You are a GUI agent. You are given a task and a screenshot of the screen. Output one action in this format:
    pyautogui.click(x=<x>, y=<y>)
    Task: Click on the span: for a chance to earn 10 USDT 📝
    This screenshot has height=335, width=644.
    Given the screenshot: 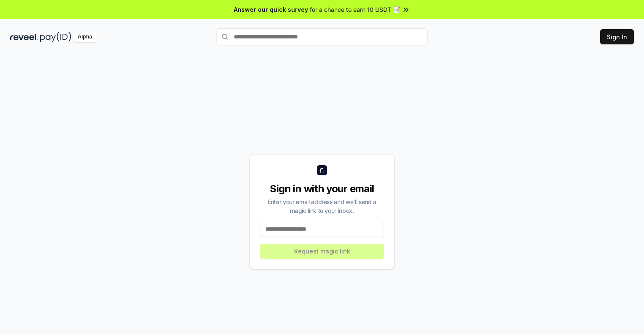 What is the action you would take?
    pyautogui.click(x=355, y=9)
    